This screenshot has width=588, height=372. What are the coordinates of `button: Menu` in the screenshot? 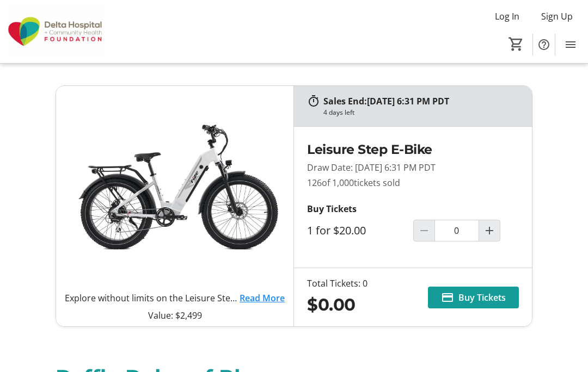 It's located at (571, 45).